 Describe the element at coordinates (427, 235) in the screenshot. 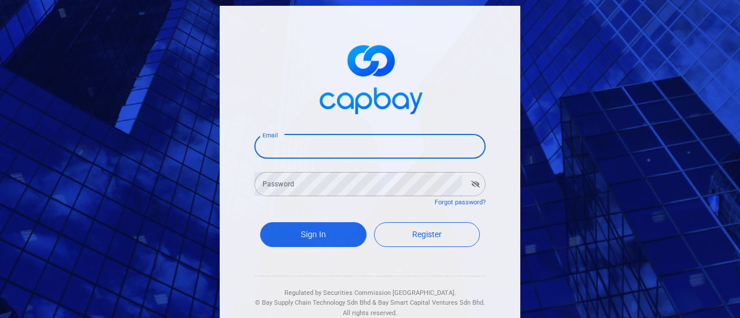

I see `a: Register` at that location.